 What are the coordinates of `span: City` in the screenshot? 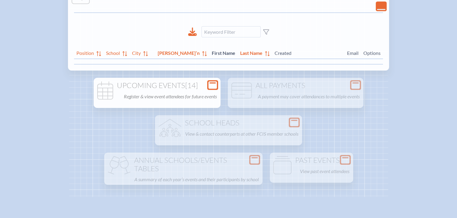 It's located at (136, 53).